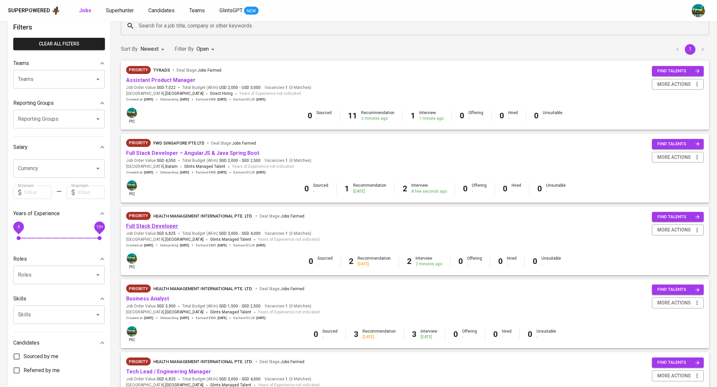 The image size is (717, 387). What do you see at coordinates (405, 189) in the screenshot?
I see `b: 2` at bounding box center [405, 189].